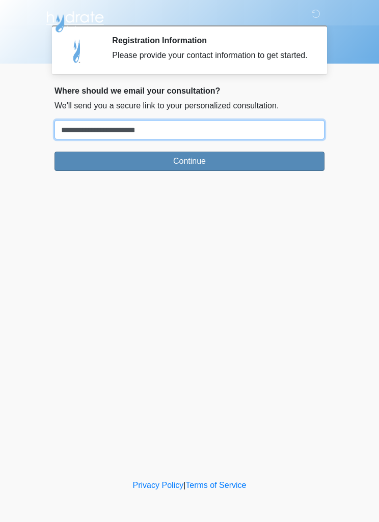 The width and height of the screenshot is (379, 522). Describe the element at coordinates (189, 161) in the screenshot. I see `button: Continue` at that location.